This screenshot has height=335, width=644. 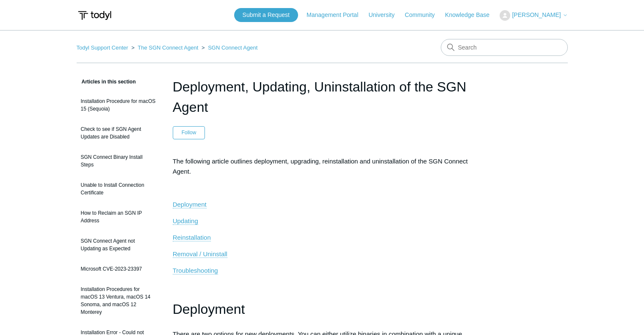 What do you see at coordinates (167, 48) in the screenshot?
I see `a: The SGN Connect Agent` at bounding box center [167, 48].